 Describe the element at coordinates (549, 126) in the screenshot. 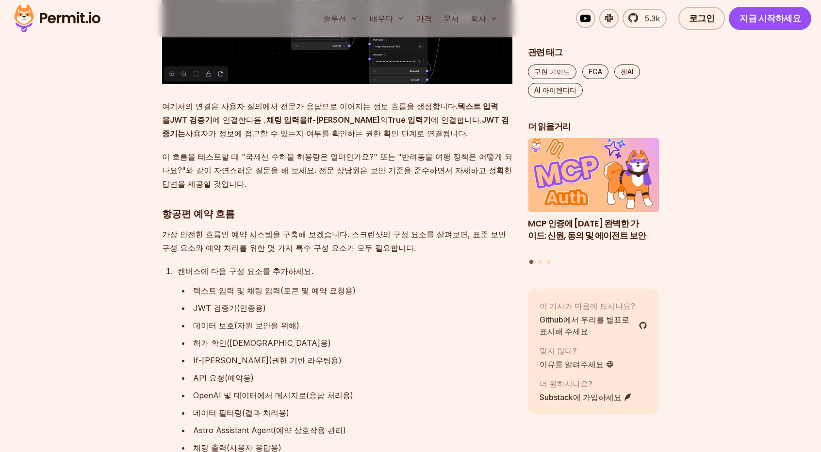

I see `font: 더 읽을거리` at that location.